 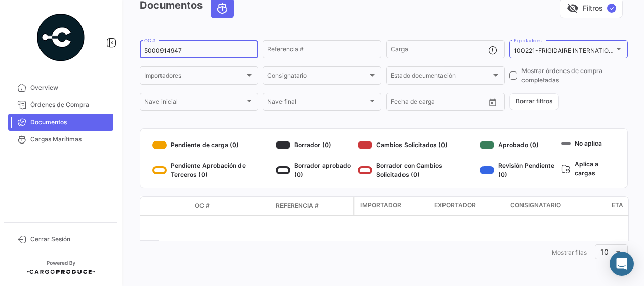 What do you see at coordinates (61, 139) in the screenshot?
I see `a: Cargas Marítimas` at bounding box center [61, 139].